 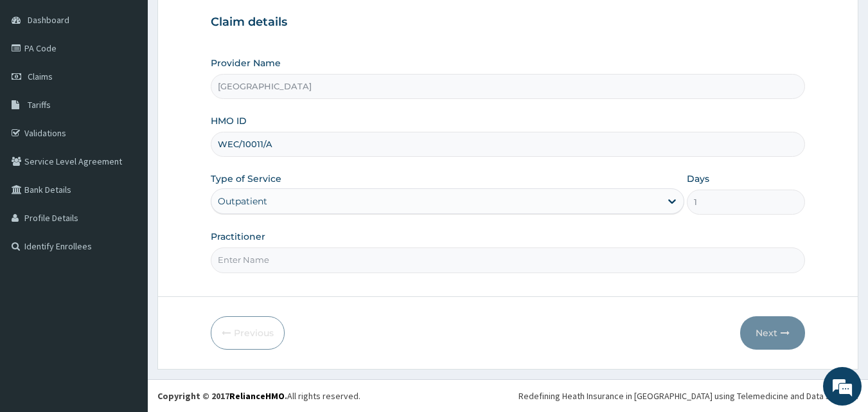 I want to click on label: HMO ID, so click(x=229, y=121).